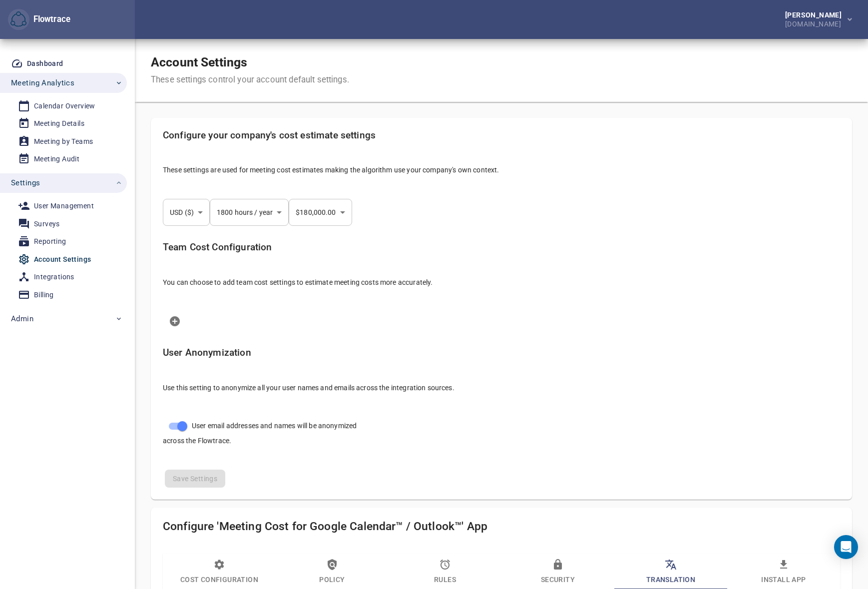  Describe the element at coordinates (50, 241) in the screenshot. I see `div: Reporting` at that location.